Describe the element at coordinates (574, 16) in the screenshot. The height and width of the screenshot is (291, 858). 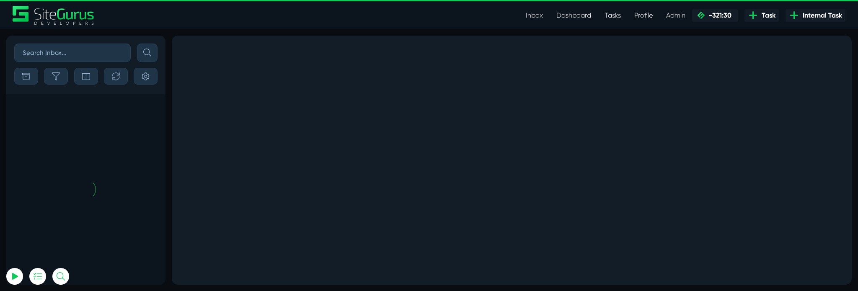
I see `a: Dashboard` at that location.